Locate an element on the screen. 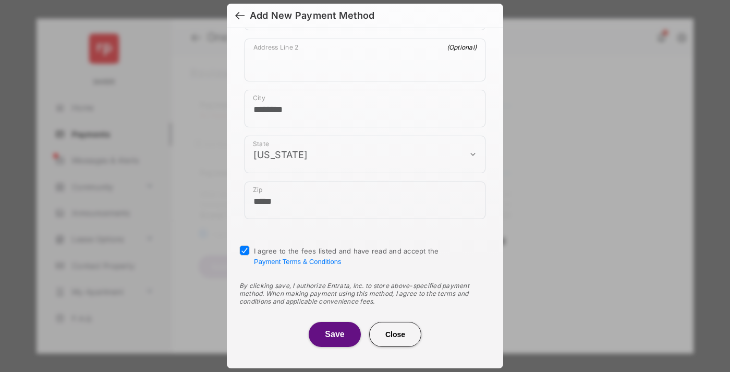 The height and width of the screenshot is (372, 730). div: payment_method_screening[postal_addresses][postalCode] is located at coordinates (365, 200).